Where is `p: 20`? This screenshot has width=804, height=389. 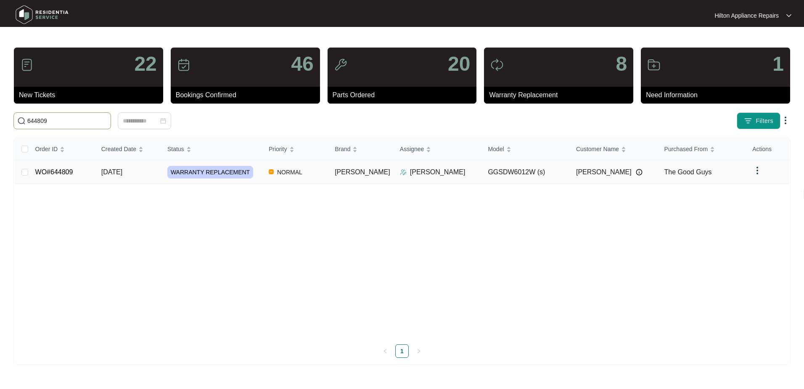 p: 20 is located at coordinates (459, 64).